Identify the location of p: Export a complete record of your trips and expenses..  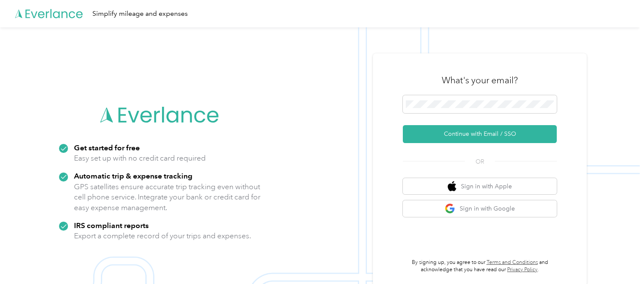
(163, 236).